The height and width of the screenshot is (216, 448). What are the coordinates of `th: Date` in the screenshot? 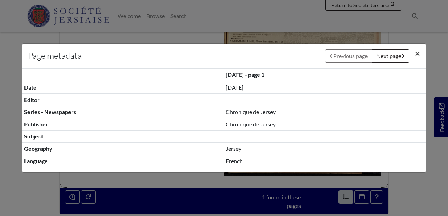 It's located at (123, 87).